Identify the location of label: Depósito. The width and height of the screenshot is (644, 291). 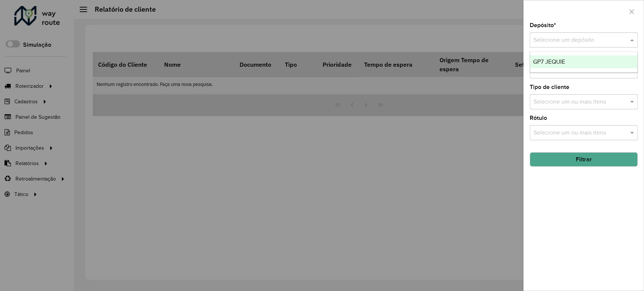
(543, 25).